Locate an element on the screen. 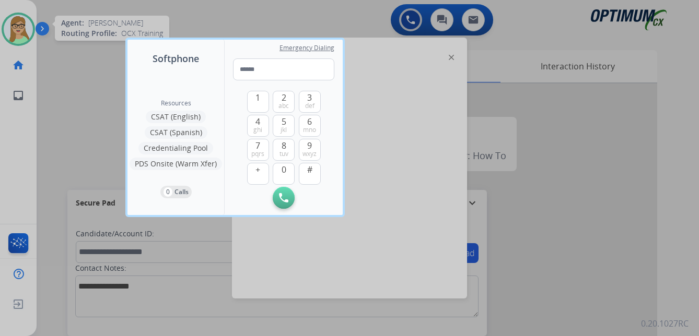  span: ghi is located at coordinates (257, 130).